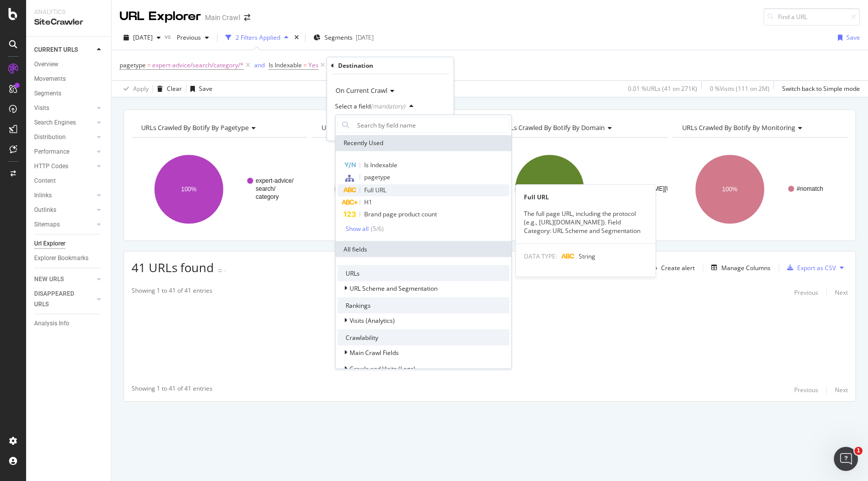 The width and height of the screenshot is (868, 481). I want to click on a: Overview, so click(69, 64).